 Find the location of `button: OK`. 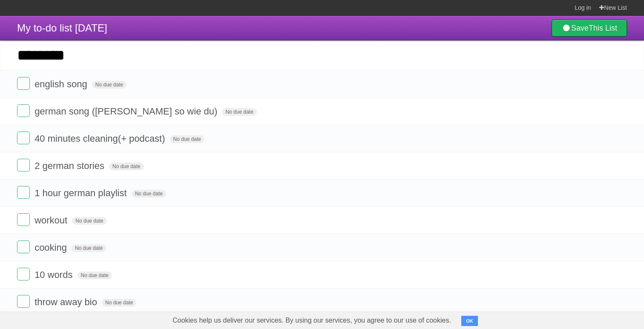

button: OK is located at coordinates (470, 322).